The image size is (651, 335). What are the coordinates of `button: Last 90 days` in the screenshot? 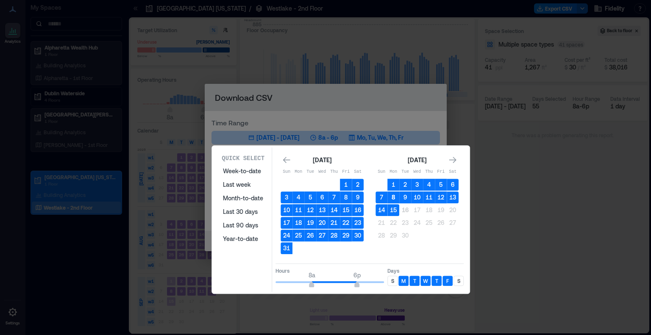 It's located at (243, 226).